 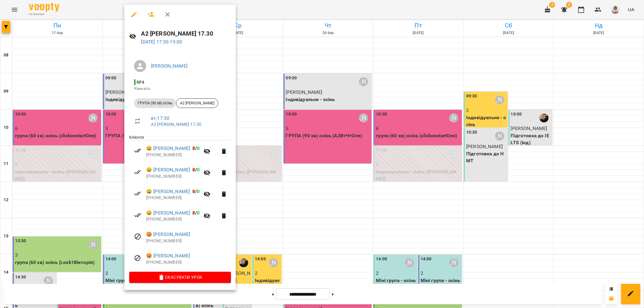 I want to click on p: Кімната, so click(x=180, y=89).